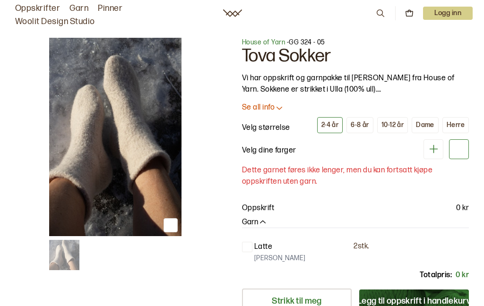 This screenshot has height=306, width=484. What do you see at coordinates (330, 125) in the screenshot?
I see `div: 2-4 år` at bounding box center [330, 125].